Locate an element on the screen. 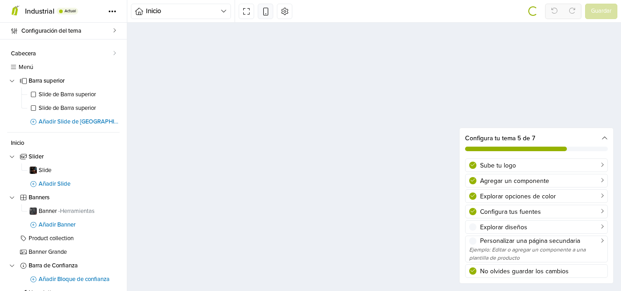 This screenshot has height=291, width=621. span: Slide is located at coordinates (79, 170).